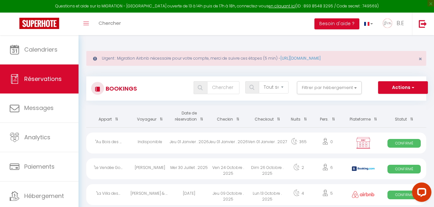 Image resolution: width=434 pixels, height=207 pixels. Describe the element at coordinates (422, 24) in the screenshot. I see `img: logout` at that location.